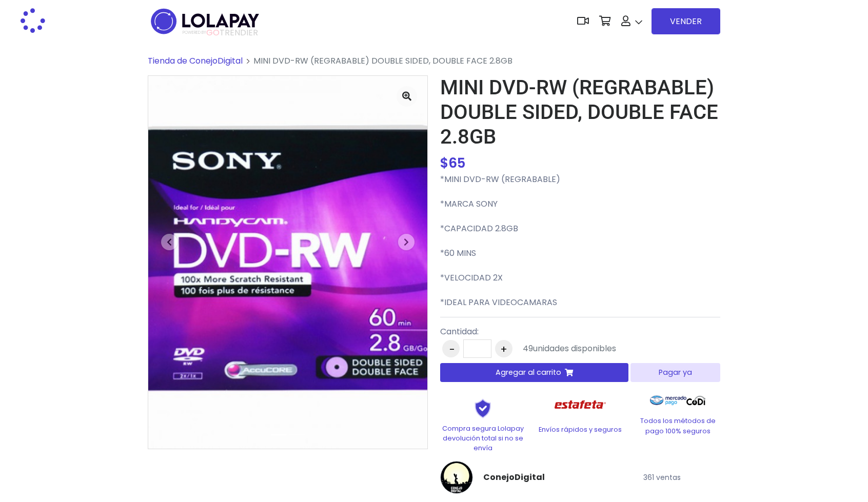 Image resolution: width=868 pixels, height=502 pixels. What do you see at coordinates (580, 405) in the screenshot?
I see `img: Estafeta Logo` at bounding box center [580, 405].